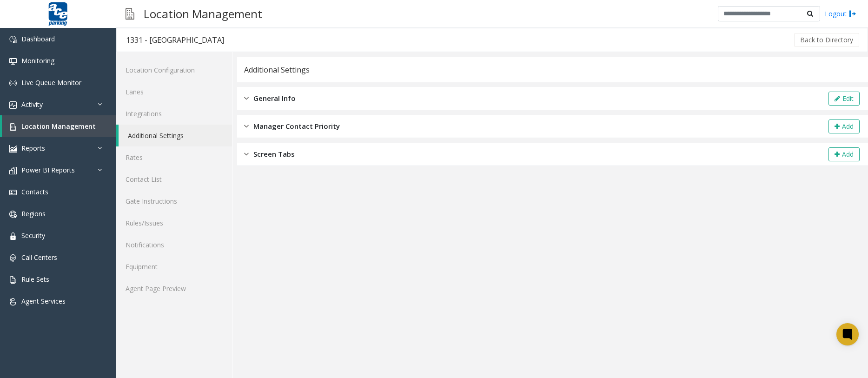 The image size is (868, 378). I want to click on span: Monitoring, so click(38, 61).